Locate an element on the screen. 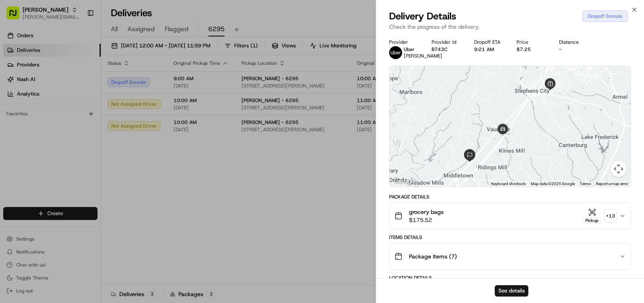 The height and width of the screenshot is (303, 644). div: 9:21 AM is located at coordinates (488, 49).